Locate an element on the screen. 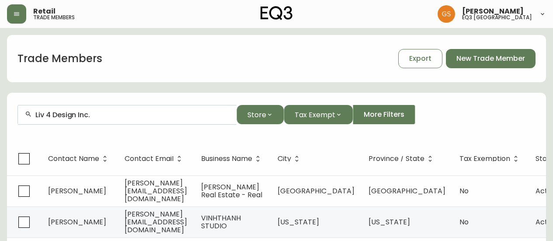 The width and height of the screenshot is (553, 241). button: Export is located at coordinates (420, 59).